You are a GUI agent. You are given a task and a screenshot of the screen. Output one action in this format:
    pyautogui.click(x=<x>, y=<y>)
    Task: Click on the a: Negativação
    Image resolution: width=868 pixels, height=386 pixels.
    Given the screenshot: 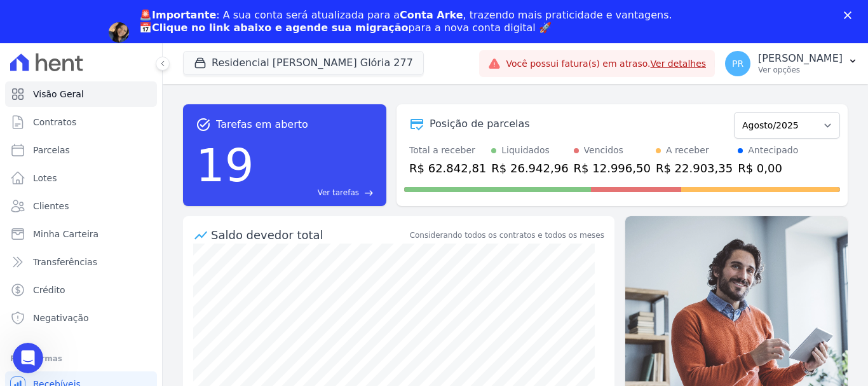 What is the action you would take?
    pyautogui.click(x=81, y=318)
    